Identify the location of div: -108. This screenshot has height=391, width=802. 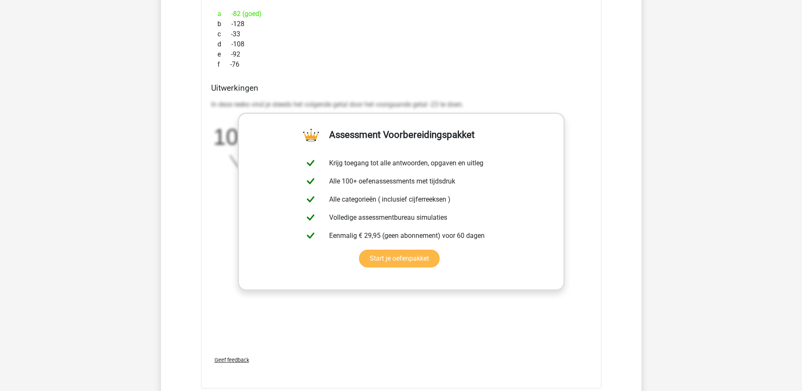
(401, 44).